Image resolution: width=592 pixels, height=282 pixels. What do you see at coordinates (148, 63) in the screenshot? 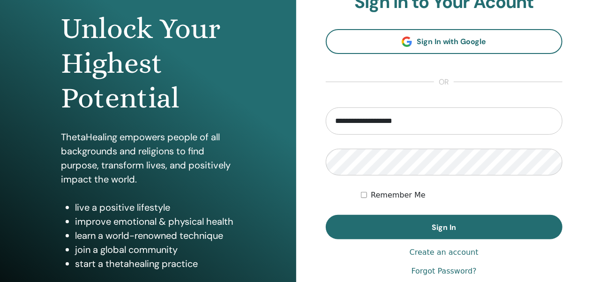
I see `h1: Unlock Your Highest Potential` at bounding box center [148, 63].